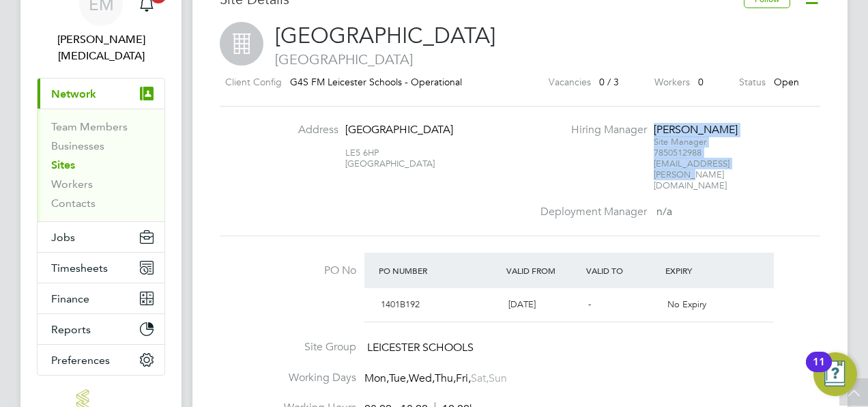  I want to click on label: Hiring Manager, so click(590, 129).